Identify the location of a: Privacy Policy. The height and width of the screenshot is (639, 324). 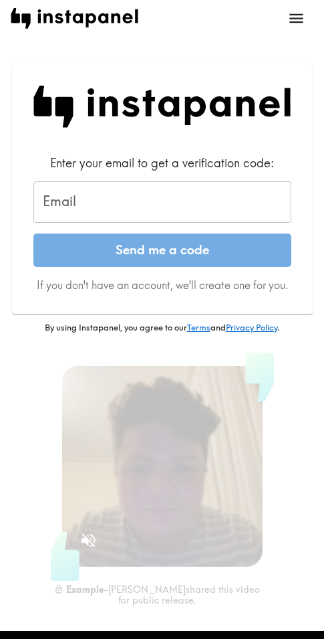
(252, 327).